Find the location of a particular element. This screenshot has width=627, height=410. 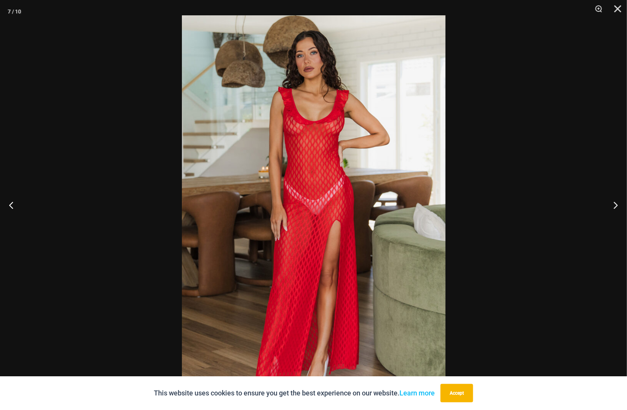

div: 7 / 10 is located at coordinates (14, 12).